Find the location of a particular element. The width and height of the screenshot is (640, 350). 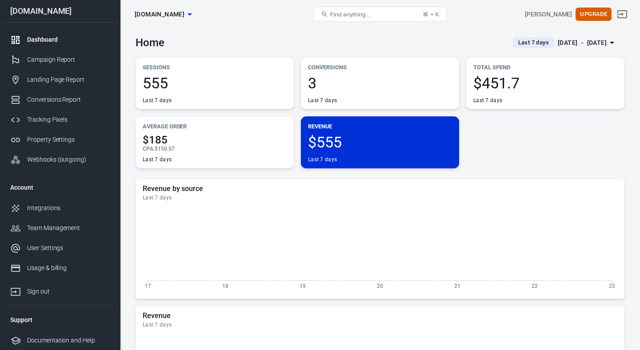

tspan: 19 is located at coordinates (303, 286).